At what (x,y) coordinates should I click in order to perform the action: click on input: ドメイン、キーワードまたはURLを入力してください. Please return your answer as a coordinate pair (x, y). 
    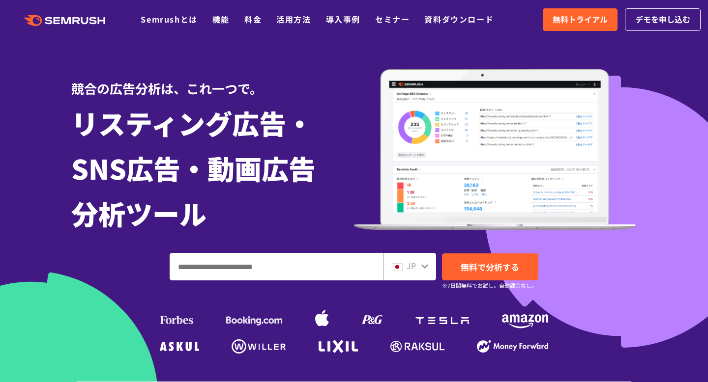
    Looking at the image, I should click on (276, 267).